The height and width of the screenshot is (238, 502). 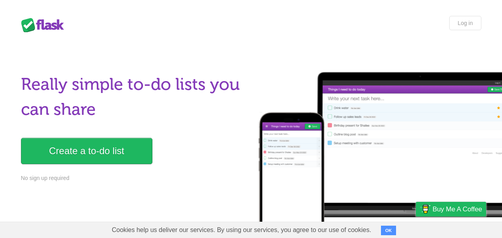 What do you see at coordinates (388, 230) in the screenshot?
I see `button: OK` at bounding box center [388, 230].